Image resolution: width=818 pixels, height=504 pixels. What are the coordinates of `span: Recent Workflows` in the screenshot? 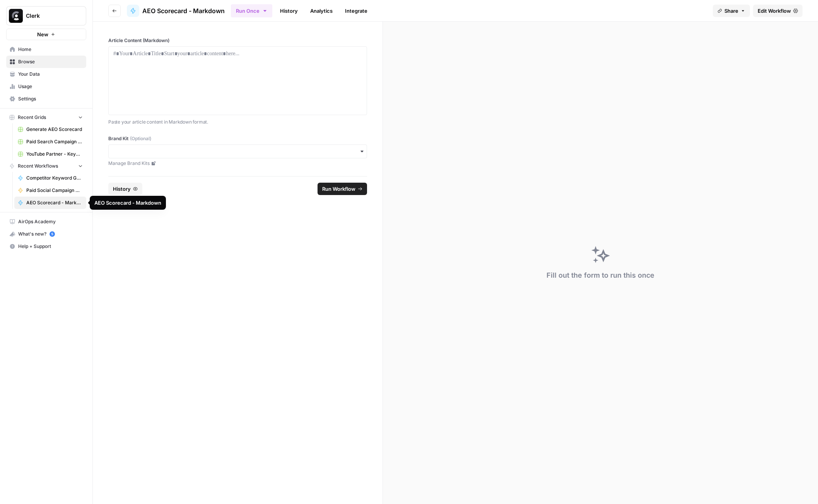 It's located at (38, 166).